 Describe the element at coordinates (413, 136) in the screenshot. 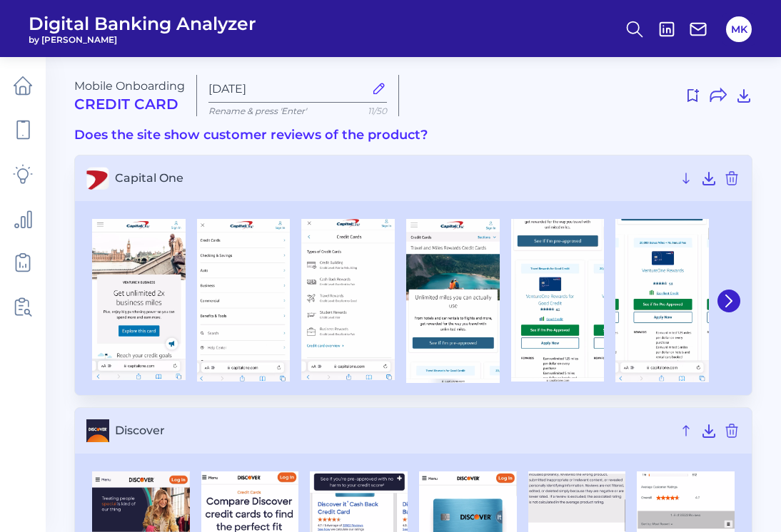

I see `h3: Does the site show customer reviews of the product?` at that location.